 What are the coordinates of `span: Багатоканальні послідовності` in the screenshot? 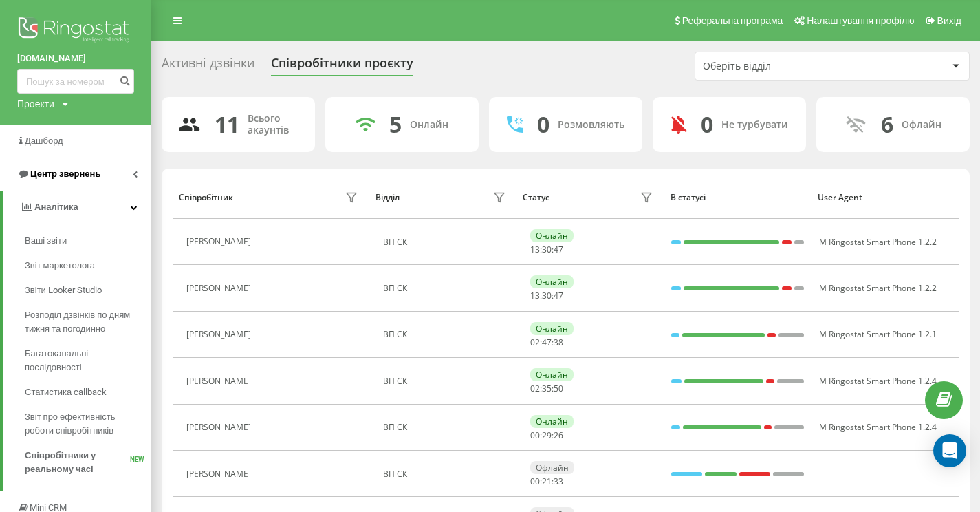 It's located at (84, 361).